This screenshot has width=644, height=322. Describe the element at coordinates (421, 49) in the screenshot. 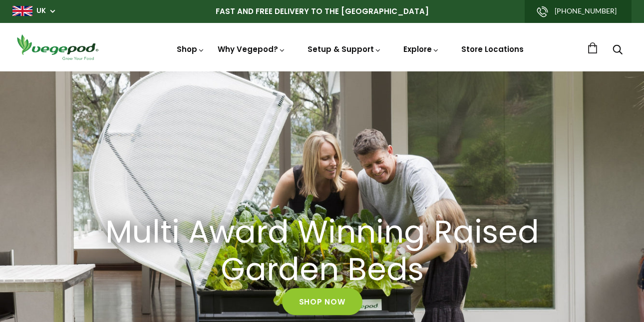

I see `a: Explore` at that location.